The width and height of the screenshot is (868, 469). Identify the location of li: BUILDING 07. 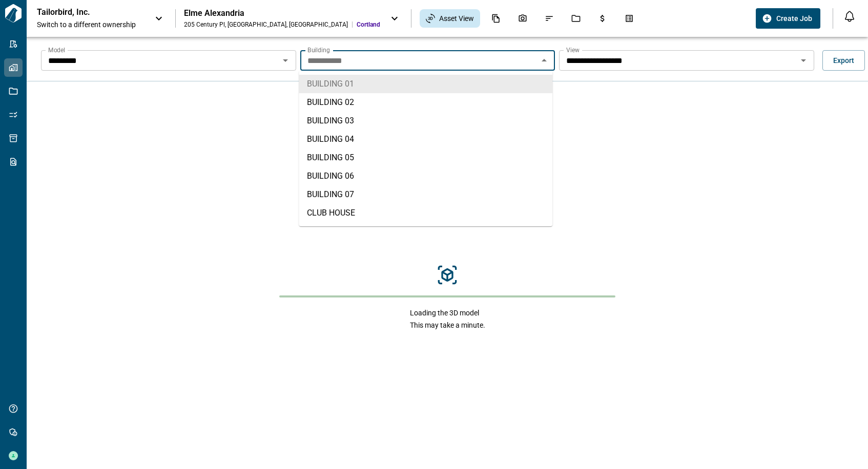
(425, 195).